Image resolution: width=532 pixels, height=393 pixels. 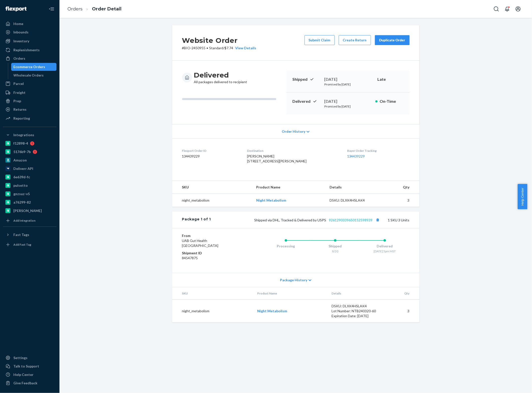 I want to click on img: Flexport logo, so click(x=16, y=9).